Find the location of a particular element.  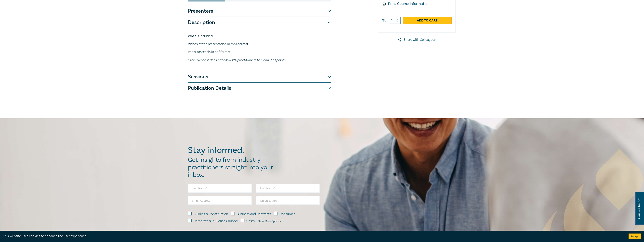

label: Business and Contracts is located at coordinates (254, 214).